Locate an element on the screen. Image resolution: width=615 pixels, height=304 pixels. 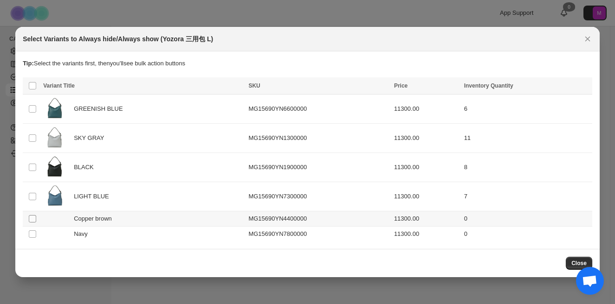
td: MG15690YN1900000 is located at coordinates (318, 167).